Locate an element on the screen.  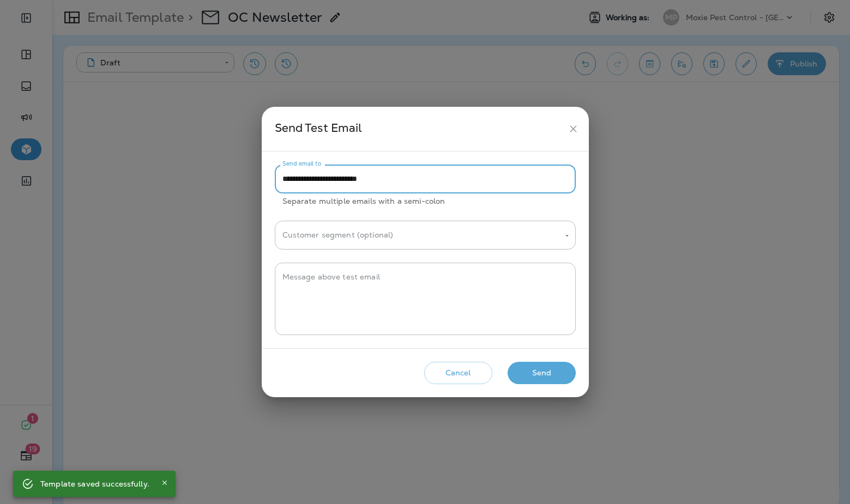
div: Template saved successfully. is located at coordinates (95, 484).